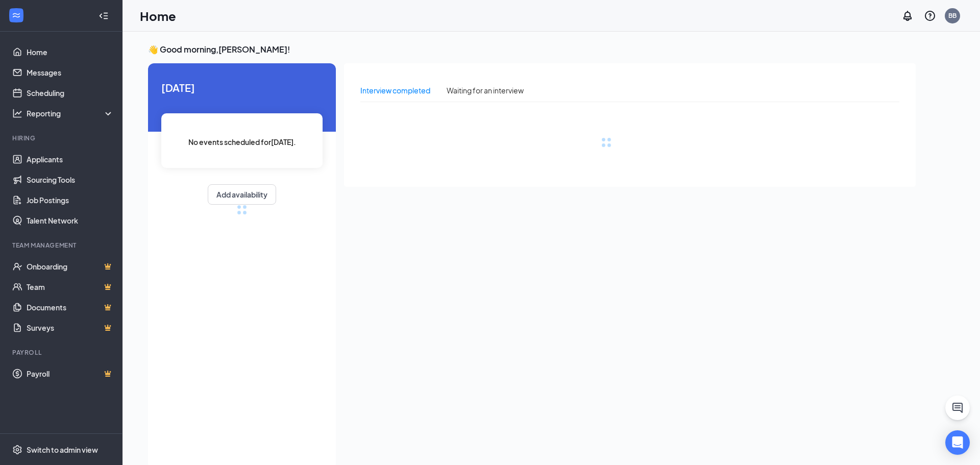  What do you see at coordinates (908, 16) in the screenshot?
I see `svg: Notifications` at bounding box center [908, 16].